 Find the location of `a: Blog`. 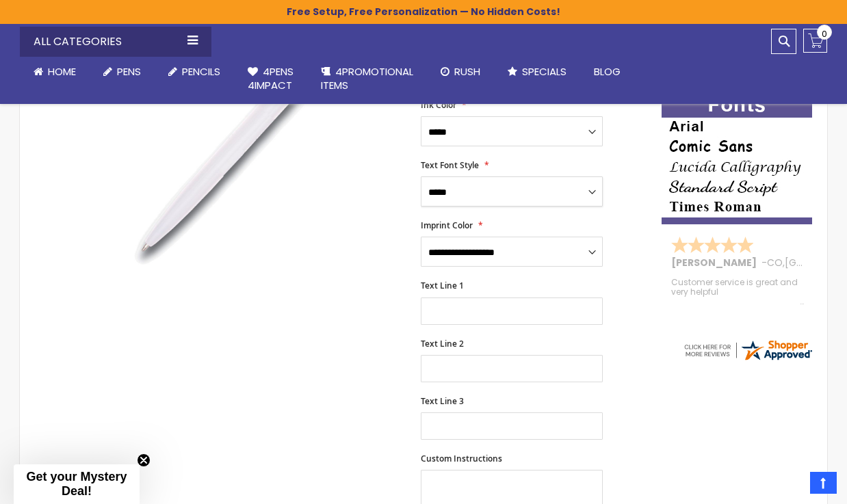

a: Blog is located at coordinates (607, 72).